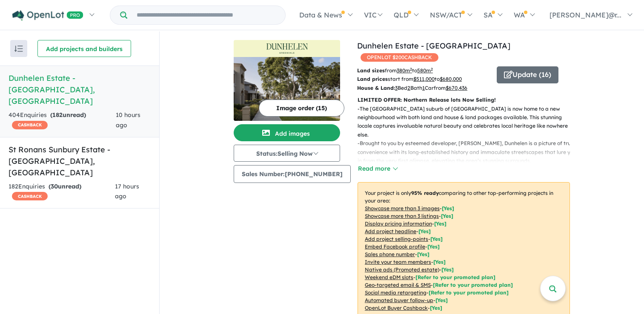 Image resolution: width=644 pixels, height=314 pixels. What do you see at coordinates (84, 49) in the screenshot?
I see `button: Add projects and builders` at bounding box center [84, 49].